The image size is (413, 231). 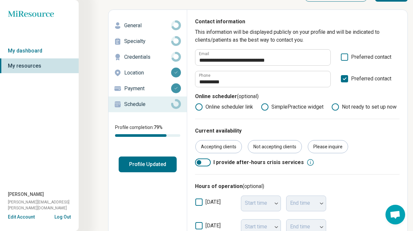 What do you see at coordinates (364, 107) in the screenshot?
I see `label: Not ready to set up now` at bounding box center [364, 107].